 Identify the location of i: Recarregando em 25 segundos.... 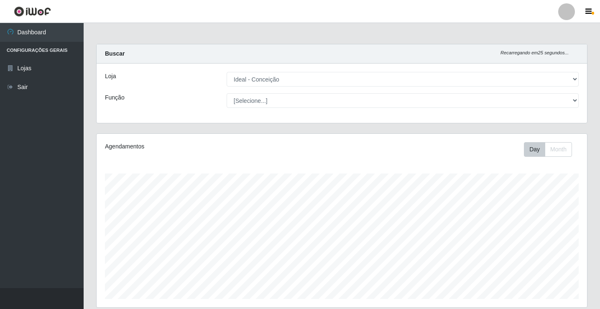
(534, 53).